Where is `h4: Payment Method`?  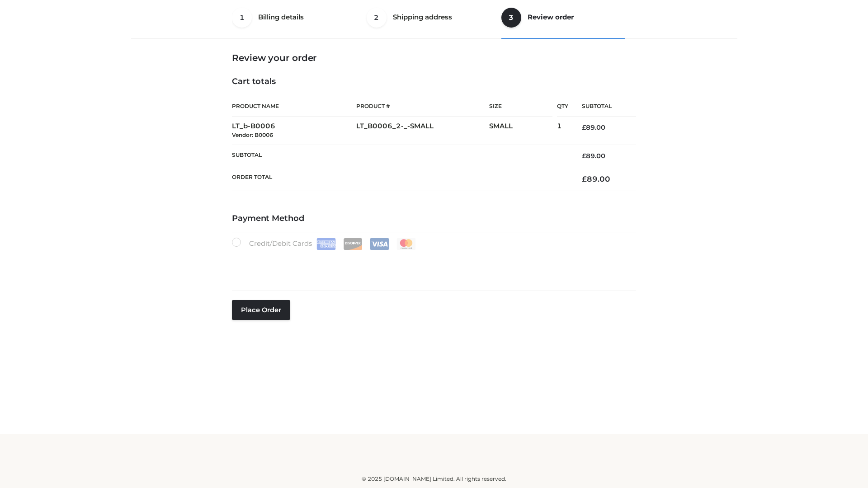
h4: Payment Method is located at coordinates (434, 219).